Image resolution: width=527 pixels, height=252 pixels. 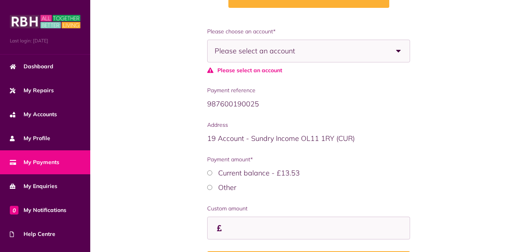 What do you see at coordinates (309, 90) in the screenshot?
I see `span: Payment reference` at bounding box center [309, 90].